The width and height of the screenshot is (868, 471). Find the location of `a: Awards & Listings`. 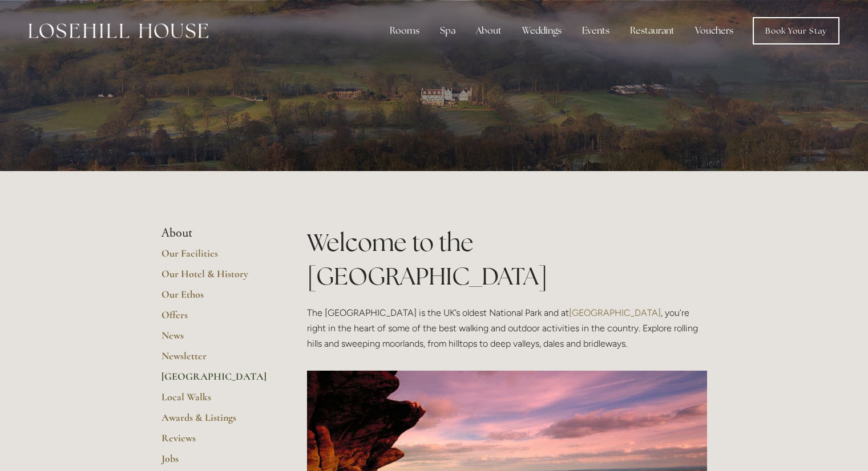

a: Awards & Listings is located at coordinates (216, 422).